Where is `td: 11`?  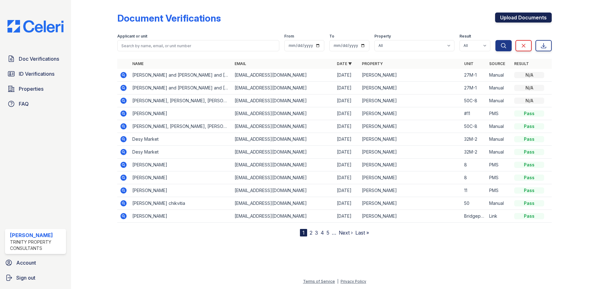 td: 11 is located at coordinates (474, 190).